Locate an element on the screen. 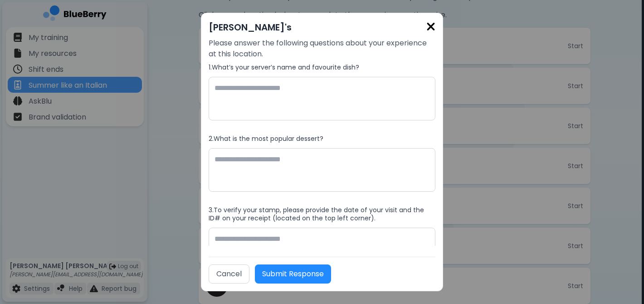 The width and height of the screenshot is (644, 304). button: Submit Response is located at coordinates (293, 274).